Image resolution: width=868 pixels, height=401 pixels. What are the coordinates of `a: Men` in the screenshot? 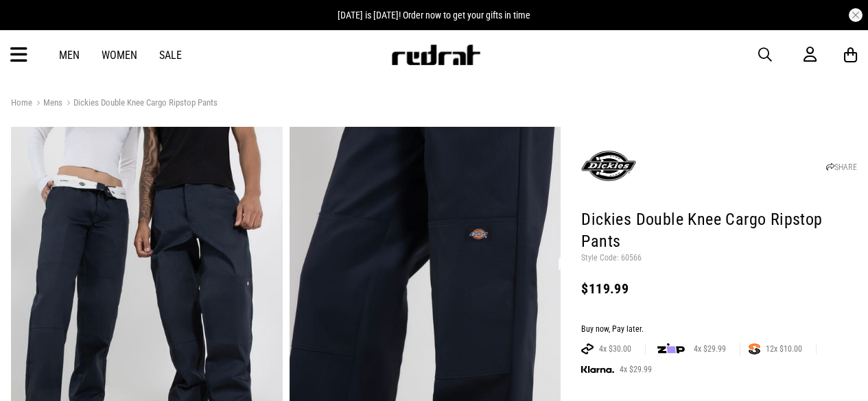 It's located at (69, 55).